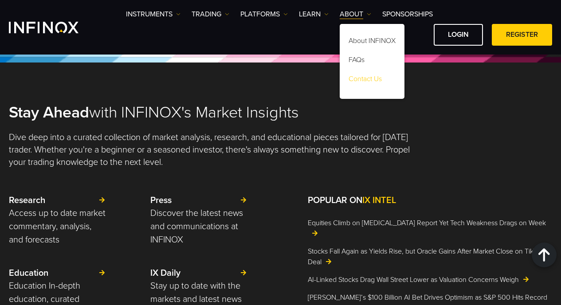 This screenshot has width=561, height=305. I want to click on a: About INFINOX, so click(372, 42).